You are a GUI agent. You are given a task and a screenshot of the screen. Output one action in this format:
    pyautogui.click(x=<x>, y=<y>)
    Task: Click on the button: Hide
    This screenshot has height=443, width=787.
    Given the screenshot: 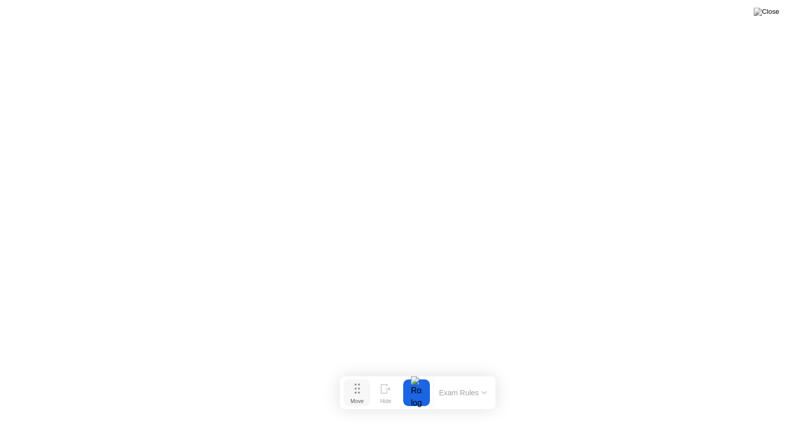 What is the action you would take?
    pyautogui.click(x=386, y=392)
    